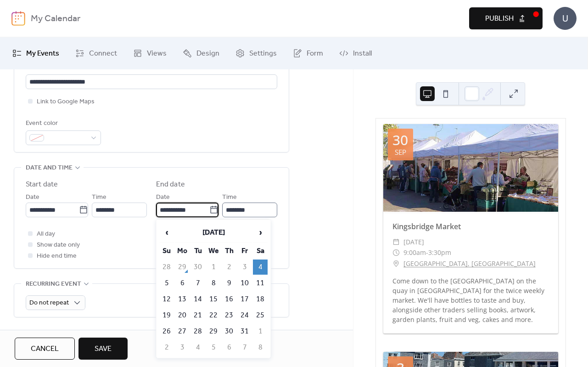  I want to click on td: 27, so click(182, 331).